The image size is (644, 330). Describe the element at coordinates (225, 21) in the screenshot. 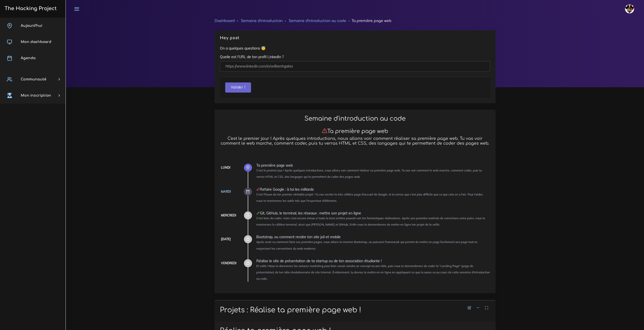

I see `a: Dashboard` at that location.